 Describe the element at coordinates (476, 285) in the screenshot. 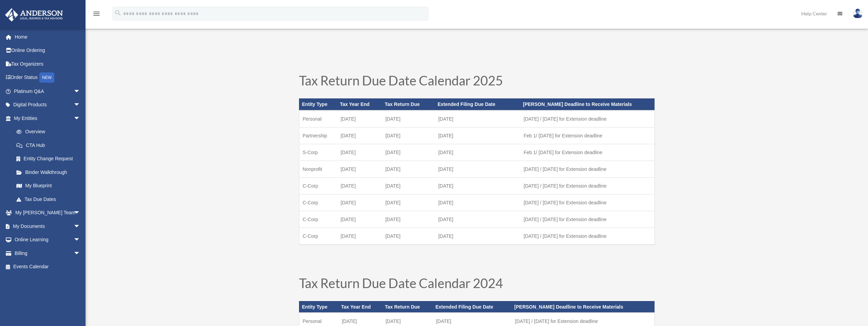

I see `h1: Tax Return Due Date Calendar 2024` at that location.